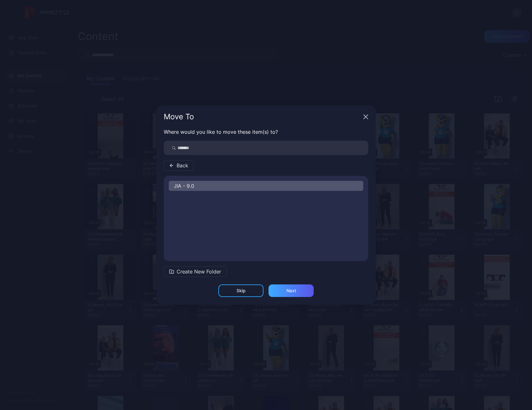  I want to click on span: Create New Folder, so click(199, 272).